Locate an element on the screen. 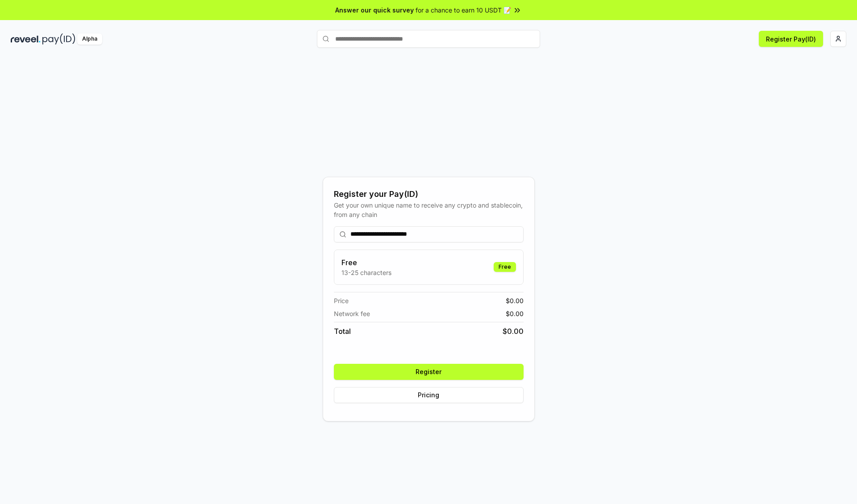  span: Price is located at coordinates (341, 300).